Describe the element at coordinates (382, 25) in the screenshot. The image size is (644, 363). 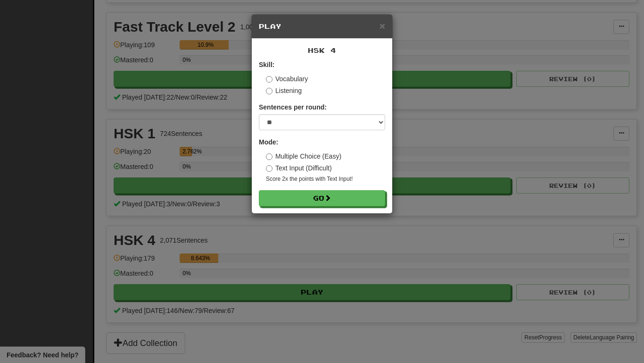
I see `button: Close` at that location.